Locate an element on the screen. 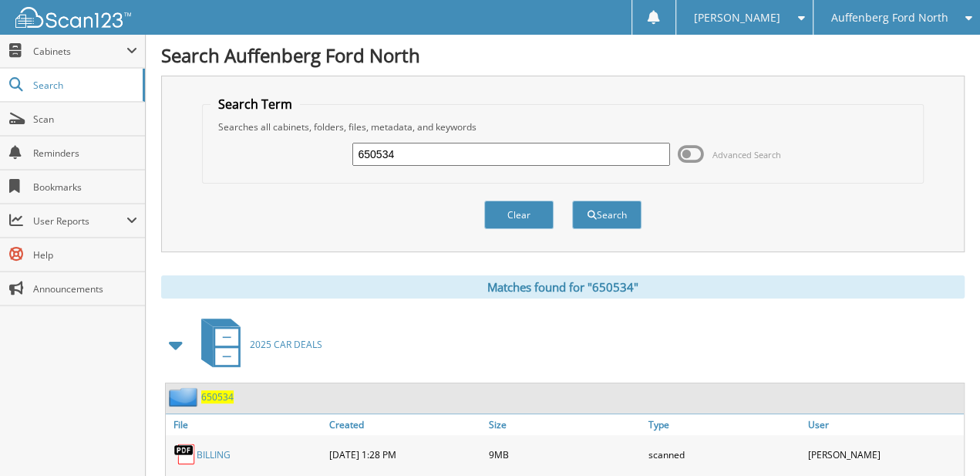  span: 650534 is located at coordinates (218, 396).